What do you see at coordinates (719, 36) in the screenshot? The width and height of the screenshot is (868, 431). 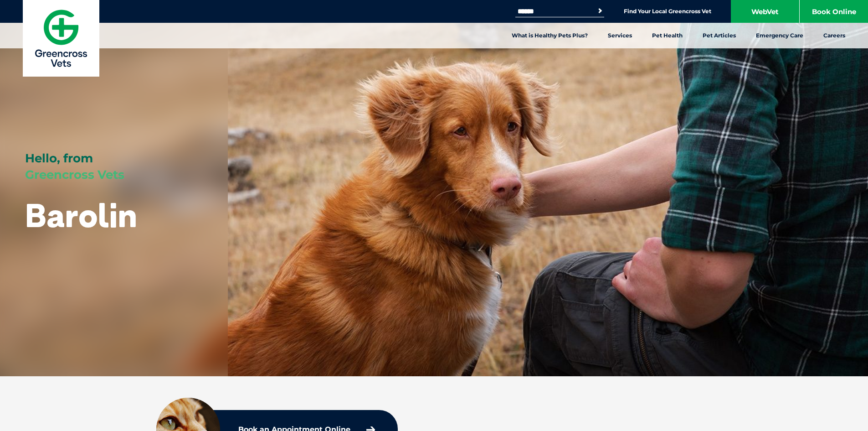 I see `a: Pet Articles` at bounding box center [719, 36].